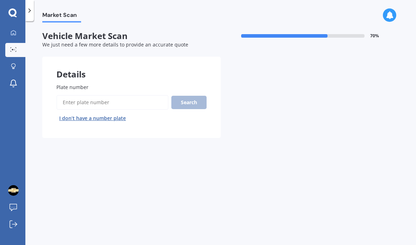 The height and width of the screenshot is (245, 416). What do you see at coordinates (113, 103) in the screenshot?
I see `input: Enter plate number` at bounding box center [113, 103].